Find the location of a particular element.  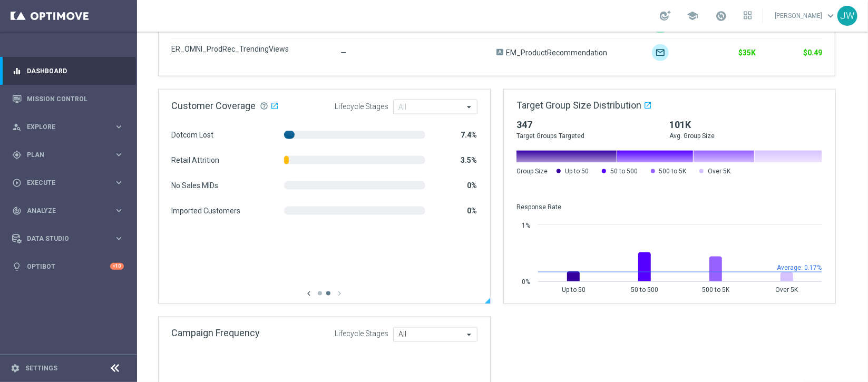

i: play_circle_outline is located at coordinates (17, 183).